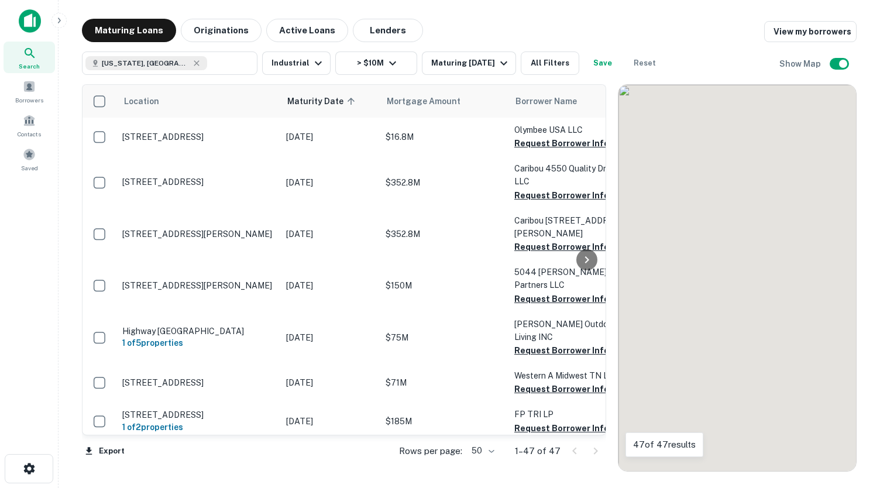 The height and width of the screenshot is (488, 880). What do you see at coordinates (573, 130) in the screenshot?
I see `p: Olymbee USA LLC` at bounding box center [573, 130].